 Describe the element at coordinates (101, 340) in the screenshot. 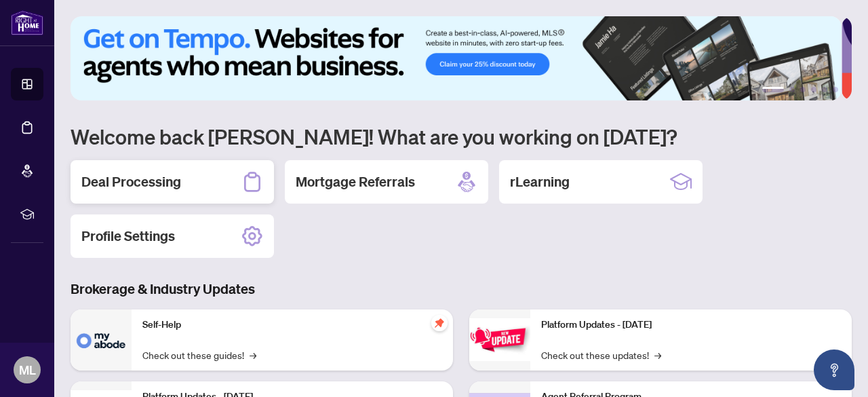

I see `img: Self-Help` at that location.